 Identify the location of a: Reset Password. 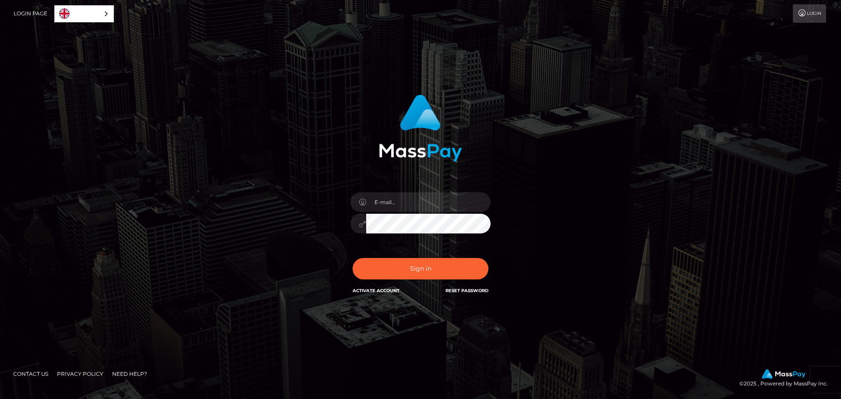
(467, 290).